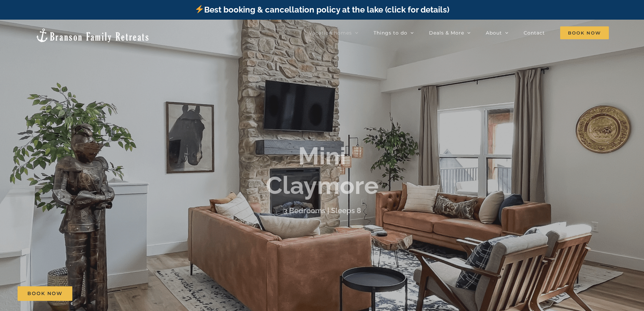  I want to click on a: Deals & More, so click(450, 33).